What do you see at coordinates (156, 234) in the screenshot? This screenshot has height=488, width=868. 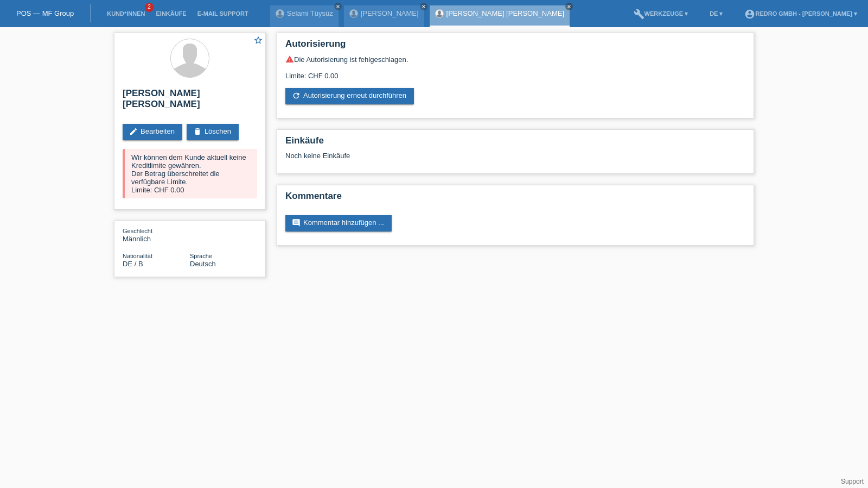 I see `div: Männlich` at bounding box center [156, 234].